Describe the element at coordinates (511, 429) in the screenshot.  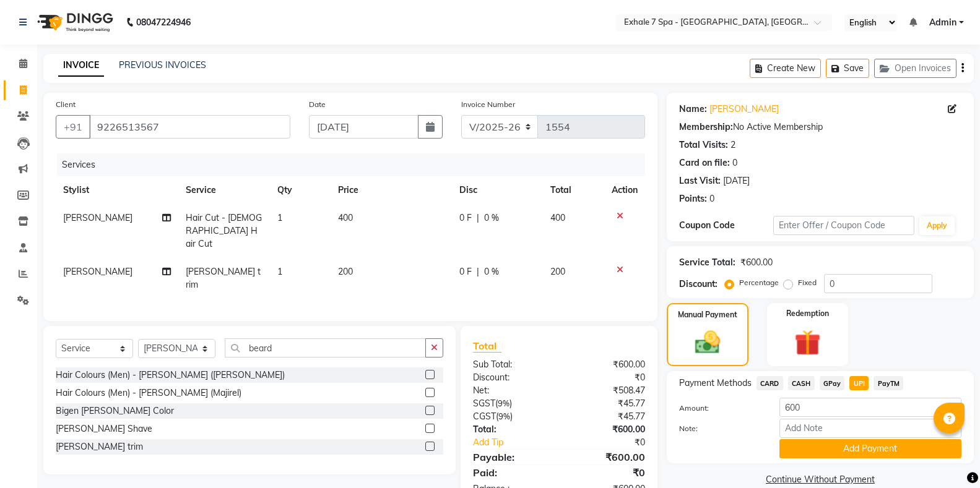
I see `div: Total:` at that location.